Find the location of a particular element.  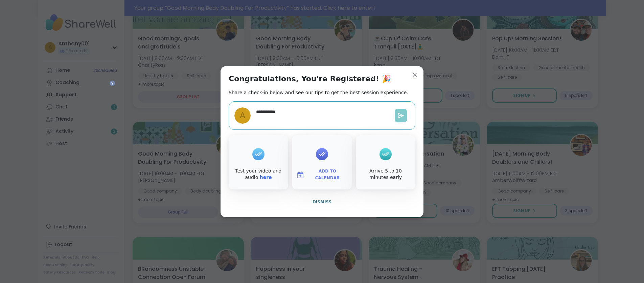

span: A is located at coordinates (243, 115).